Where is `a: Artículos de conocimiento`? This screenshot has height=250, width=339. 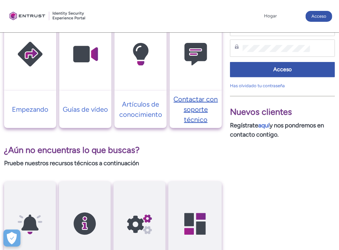
a: Artículos de conocimiento is located at coordinates (140, 109).